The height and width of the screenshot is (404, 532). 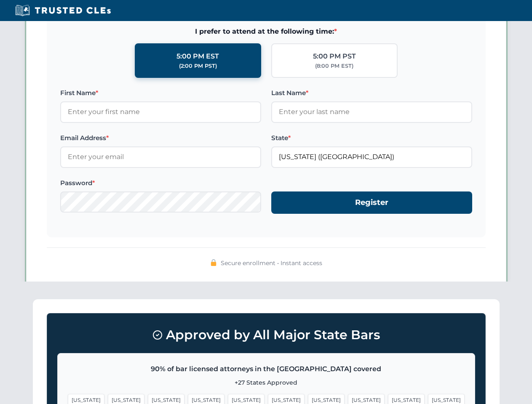 What do you see at coordinates (198, 66) in the screenshot?
I see `div: (2:00 PM PST)` at bounding box center [198, 66].